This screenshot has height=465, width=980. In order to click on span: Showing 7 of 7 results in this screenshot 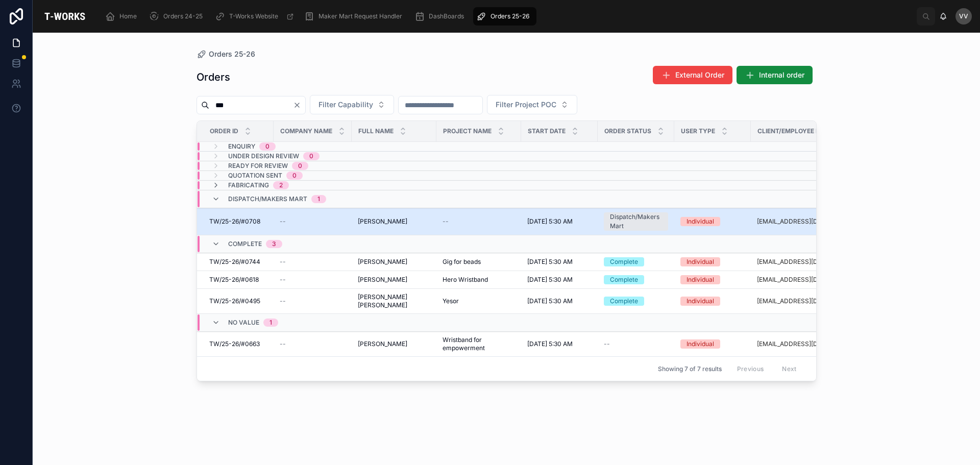, I will do `click(690, 369)`.